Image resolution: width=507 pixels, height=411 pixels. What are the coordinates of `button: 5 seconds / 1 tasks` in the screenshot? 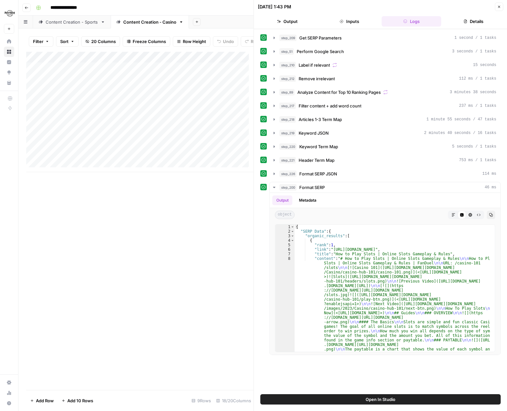 It's located at (385, 146).